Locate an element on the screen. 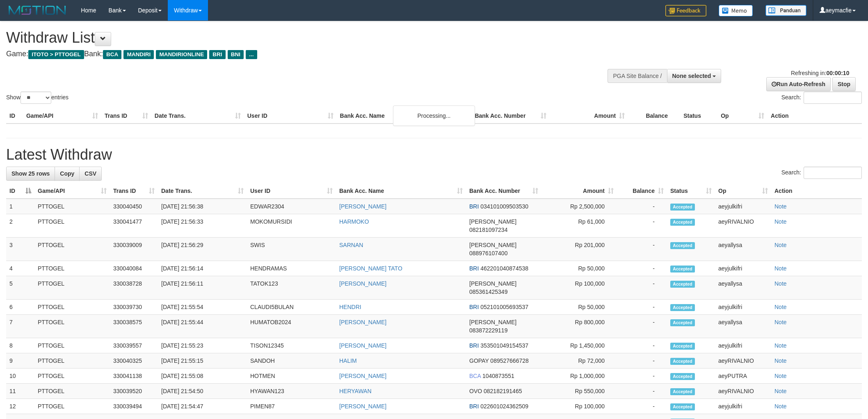 This screenshot has height=419, width=868. span: Copy 462201040874538 to clipboard is located at coordinates (504, 268).